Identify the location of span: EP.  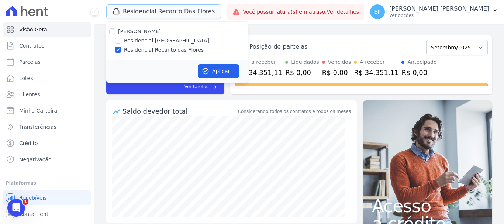
(377, 12).